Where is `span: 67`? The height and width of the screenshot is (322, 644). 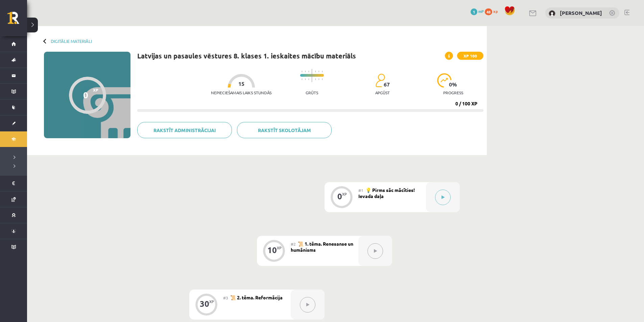 span: 67 is located at coordinates (387, 84).